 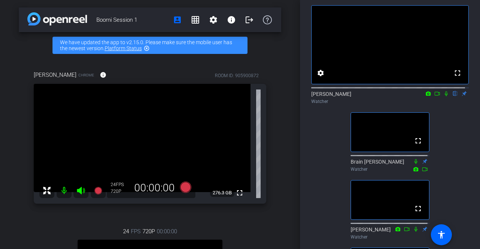 What do you see at coordinates (222, 193) in the screenshot?
I see `span: 276.3 GB` at bounding box center [222, 193].